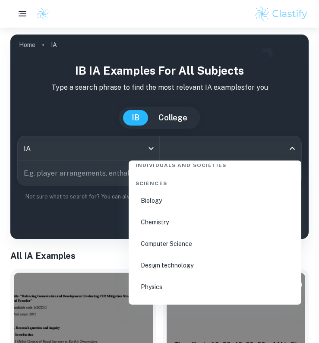 The width and height of the screenshot is (319, 343). I want to click on div: Sciences, so click(215, 181).